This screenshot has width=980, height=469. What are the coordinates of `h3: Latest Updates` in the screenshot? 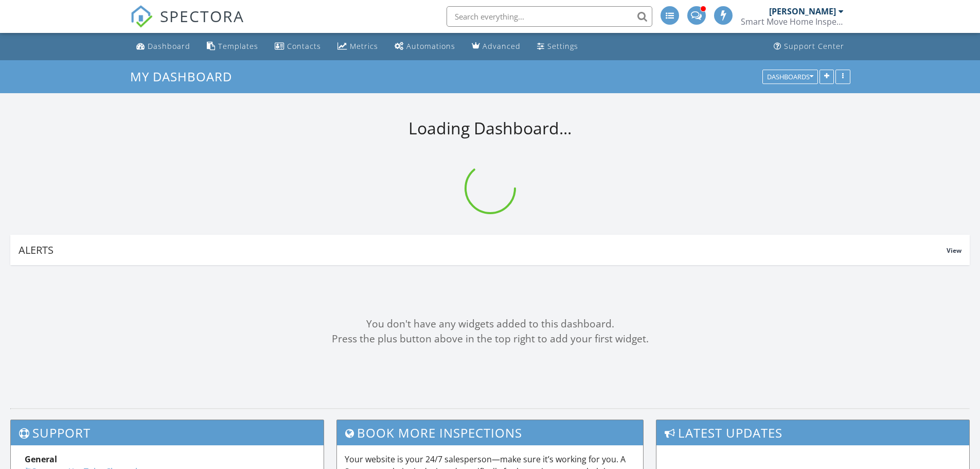 It's located at (813, 432).